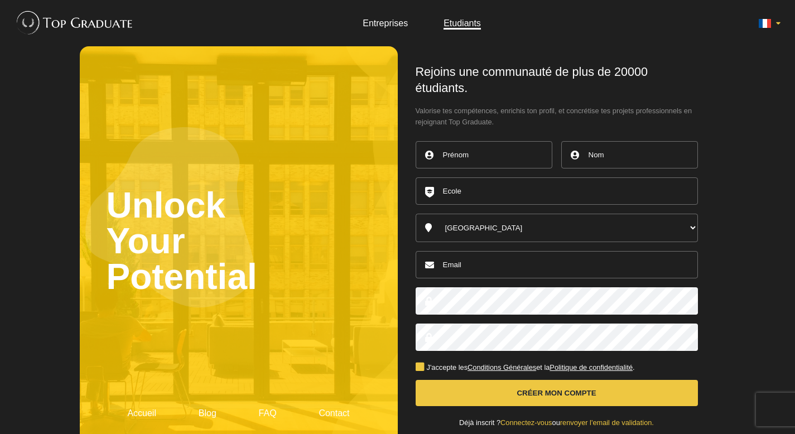 Image resolution: width=795 pixels, height=434 pixels. I want to click on a: Etudiants, so click(462, 23).